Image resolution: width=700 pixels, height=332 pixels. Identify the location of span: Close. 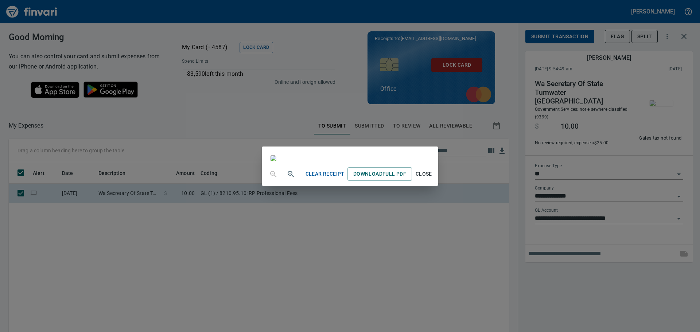
(424, 174).